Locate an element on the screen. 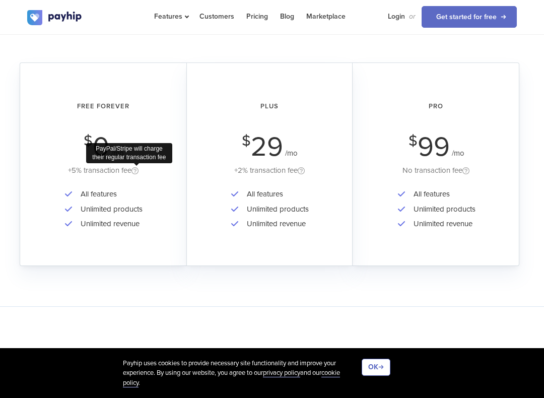 The height and width of the screenshot is (398, 544). div: Payhip uses cookies to provide necessary site functionality and improve your experience. By using... is located at coordinates (242, 373).